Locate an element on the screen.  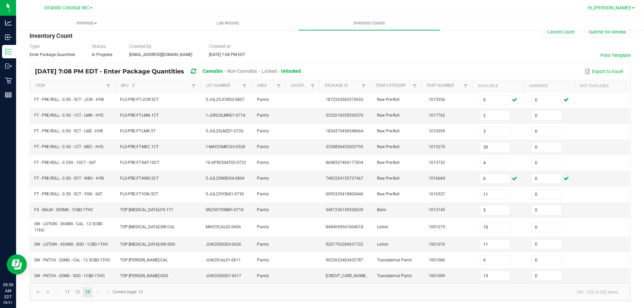
span: Lab Results is located at coordinates (228, 23).